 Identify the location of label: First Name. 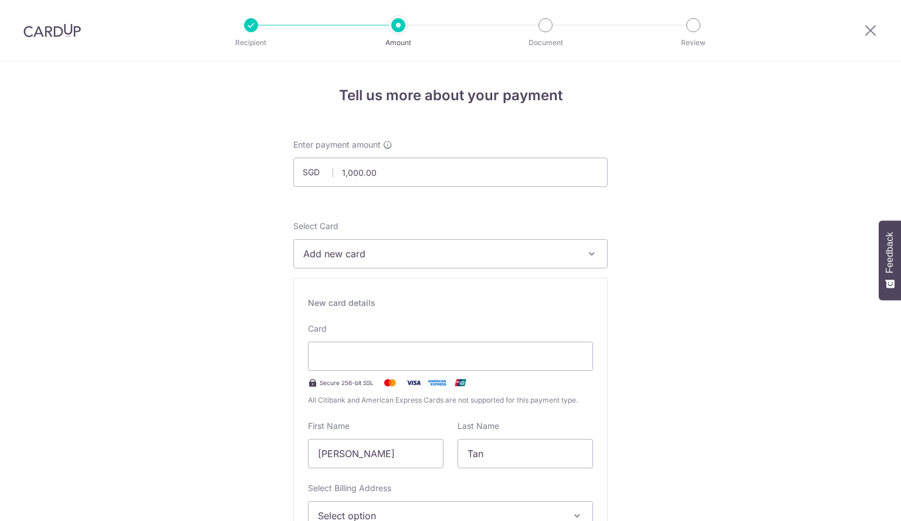
(328, 426).